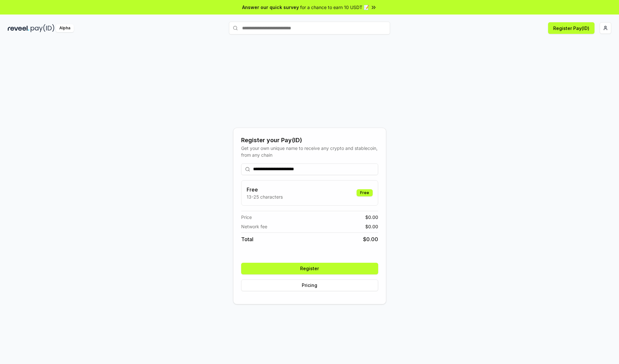 Image resolution: width=619 pixels, height=364 pixels. What do you see at coordinates (254, 226) in the screenshot?
I see `span: Network fee` at bounding box center [254, 226].